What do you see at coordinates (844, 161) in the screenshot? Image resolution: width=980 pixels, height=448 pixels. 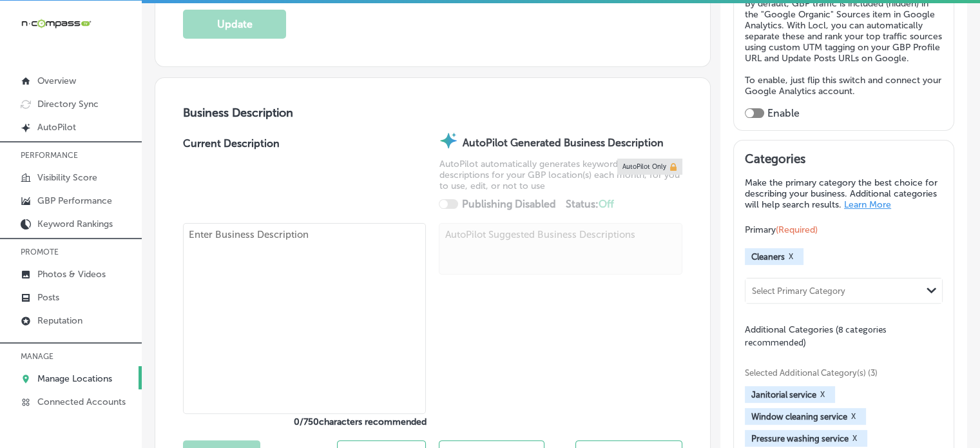 I see `h3: Categories` at bounding box center [844, 161].